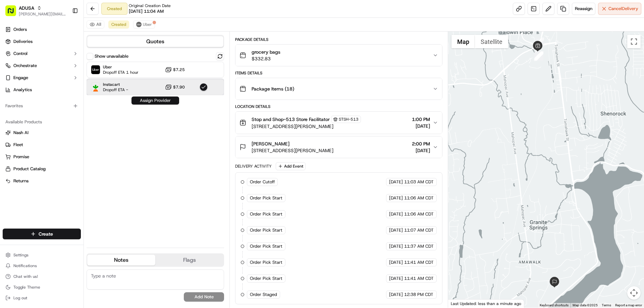 This screenshot has width=644, height=308. I want to click on img: profile_uber_ahold_partner.png, so click(139, 25).